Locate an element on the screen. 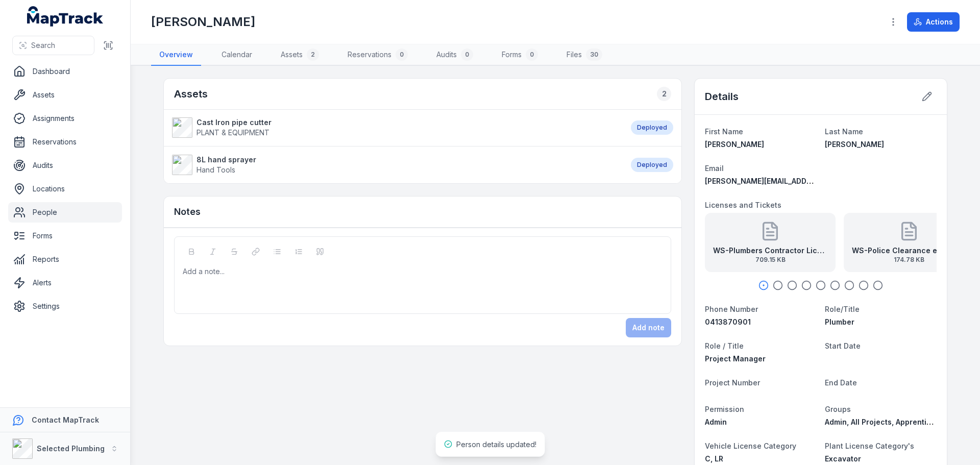  a: Alerts is located at coordinates (65, 283).